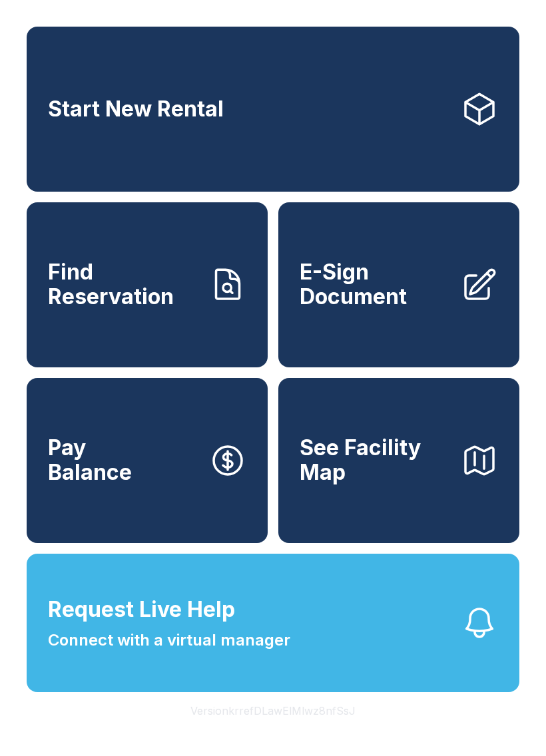 This screenshot has width=546, height=756. What do you see at coordinates (273, 623) in the screenshot?
I see `button: Request Live HelpConnect with a virtual manager` at bounding box center [273, 623].